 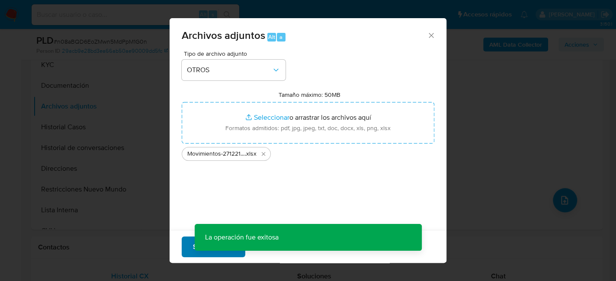 What do you see at coordinates (272, 37) in the screenshot?
I see `span: Alt` at bounding box center [272, 37].